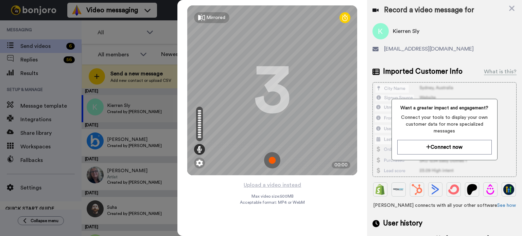 This screenshot has height=236, width=522. Describe the element at coordinates (272, 161) in the screenshot. I see `img: ic_record_start.svg` at that location.